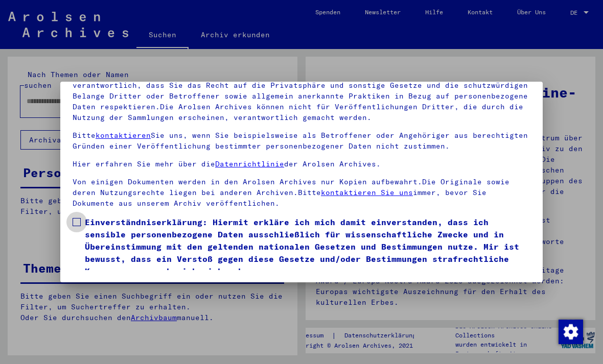 Image resolution: width=603 pixels, height=364 pixels. What do you see at coordinates (571, 332) in the screenshot?
I see `div: Zustimmung ändern` at bounding box center [571, 332].